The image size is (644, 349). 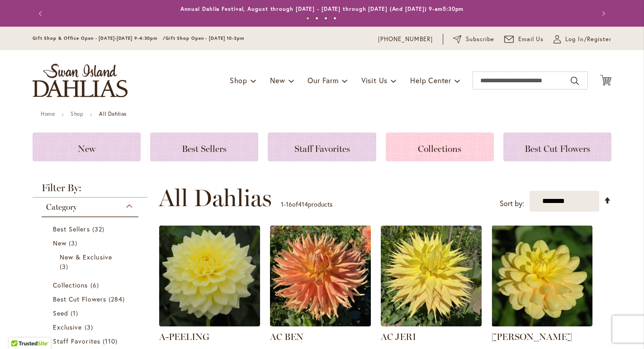 What do you see at coordinates (307, 204) in the screenshot?
I see `p: - of products` at bounding box center [307, 204].